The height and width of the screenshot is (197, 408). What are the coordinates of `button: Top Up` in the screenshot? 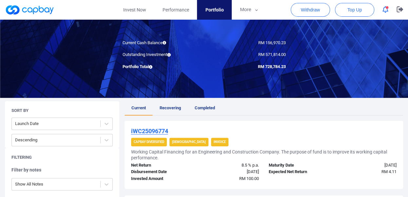 It's located at (355, 10).